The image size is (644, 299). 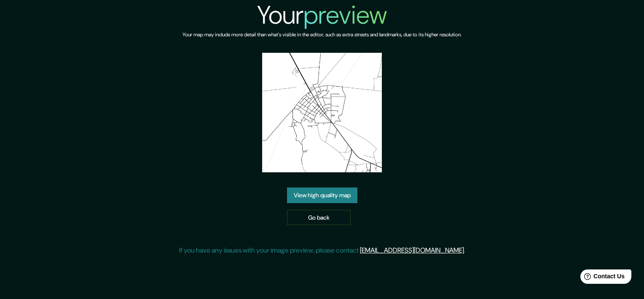 I want to click on span: Contact Us, so click(x=40, y=10).